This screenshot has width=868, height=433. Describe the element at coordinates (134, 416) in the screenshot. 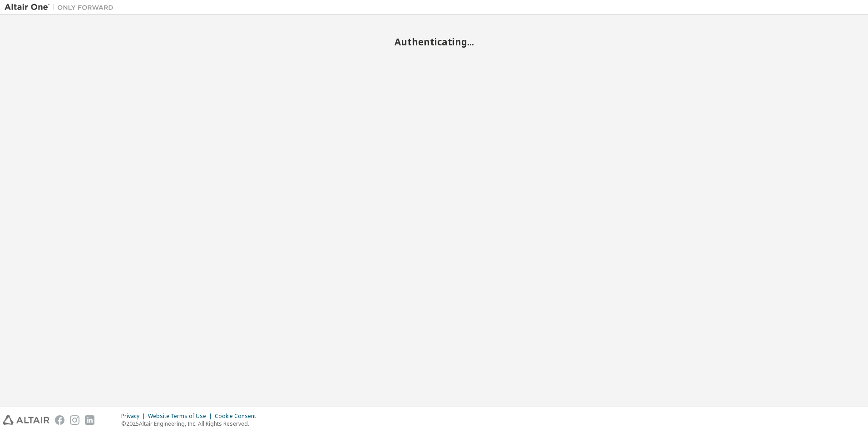

I see `div: Privacy` at that location.